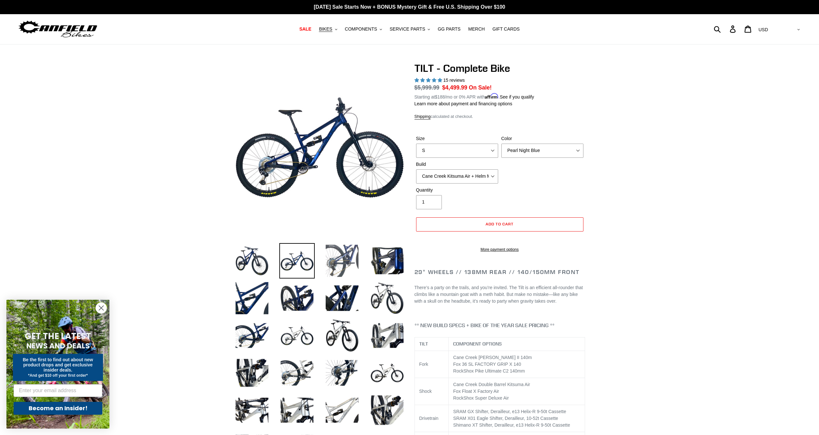 The width and height of the screenshot is (819, 435). I want to click on a: MERCH, so click(476, 29).